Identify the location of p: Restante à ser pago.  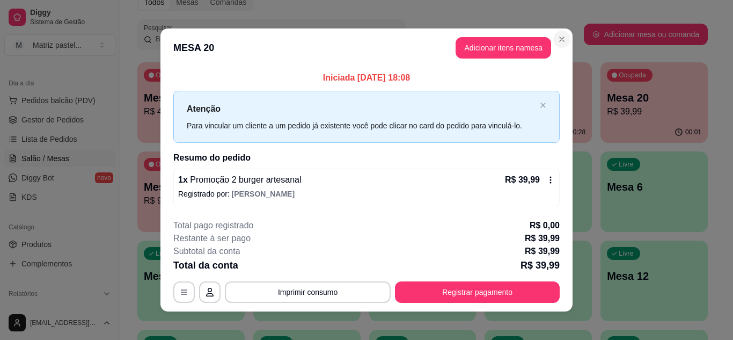
(212, 238).